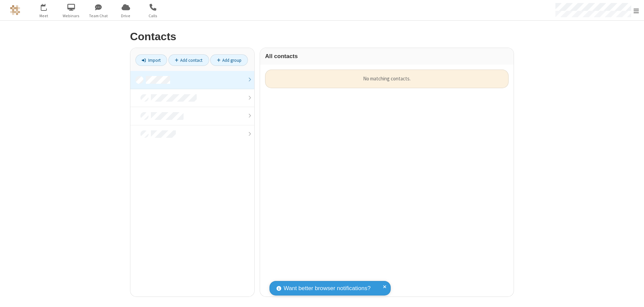 Image resolution: width=644 pixels, height=307 pixels. What do you see at coordinates (126, 16) in the screenshot?
I see `span: Drive` at bounding box center [126, 16].